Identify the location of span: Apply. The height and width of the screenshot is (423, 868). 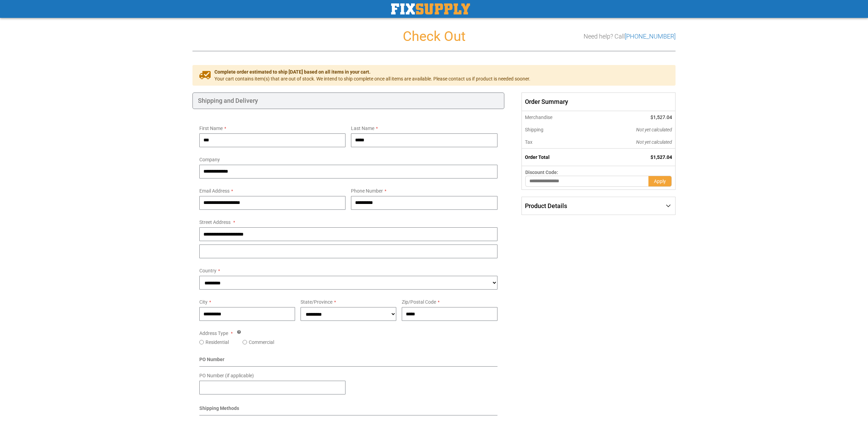
(660, 181).